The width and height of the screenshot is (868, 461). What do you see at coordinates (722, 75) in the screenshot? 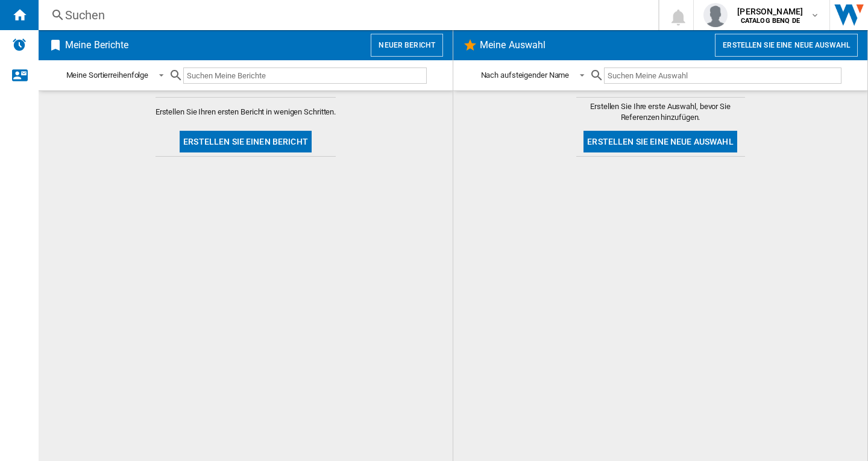
I see `input: Suchen Meine Auswahl` at bounding box center [722, 75].